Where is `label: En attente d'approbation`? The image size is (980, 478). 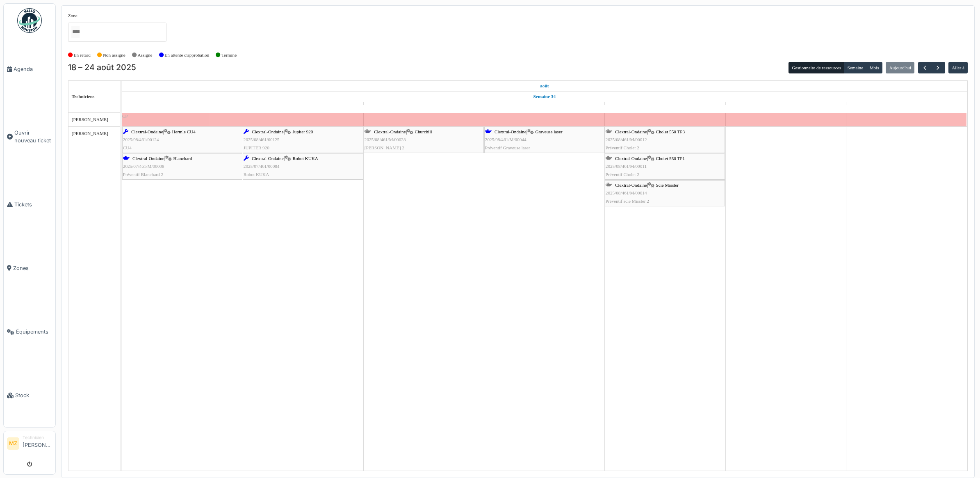 label: En attente d'approbation is located at coordinates (187, 55).